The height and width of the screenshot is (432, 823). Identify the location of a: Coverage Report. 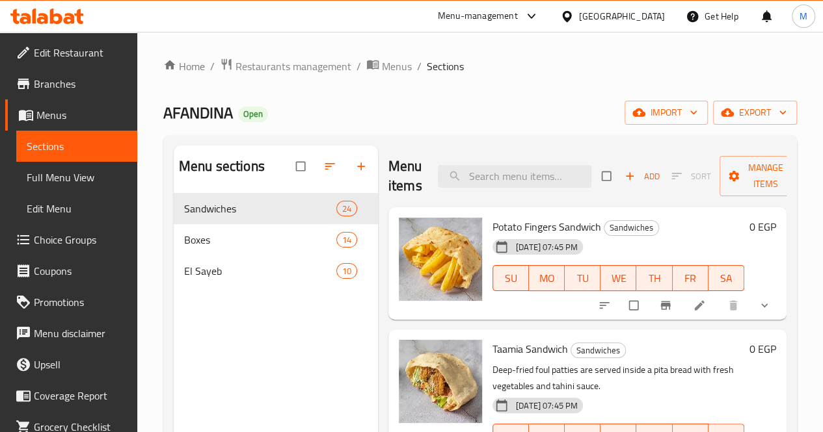
(71, 396).